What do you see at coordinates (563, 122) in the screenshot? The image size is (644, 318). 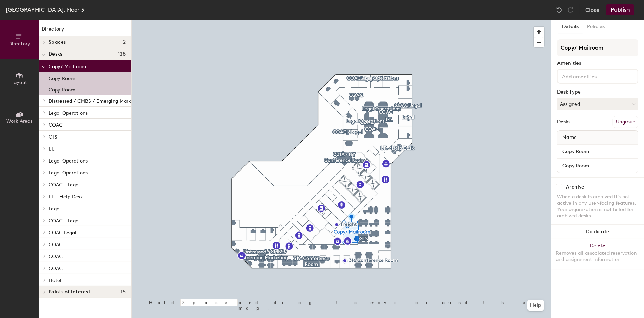 I see `div: Desks` at bounding box center [563, 122].